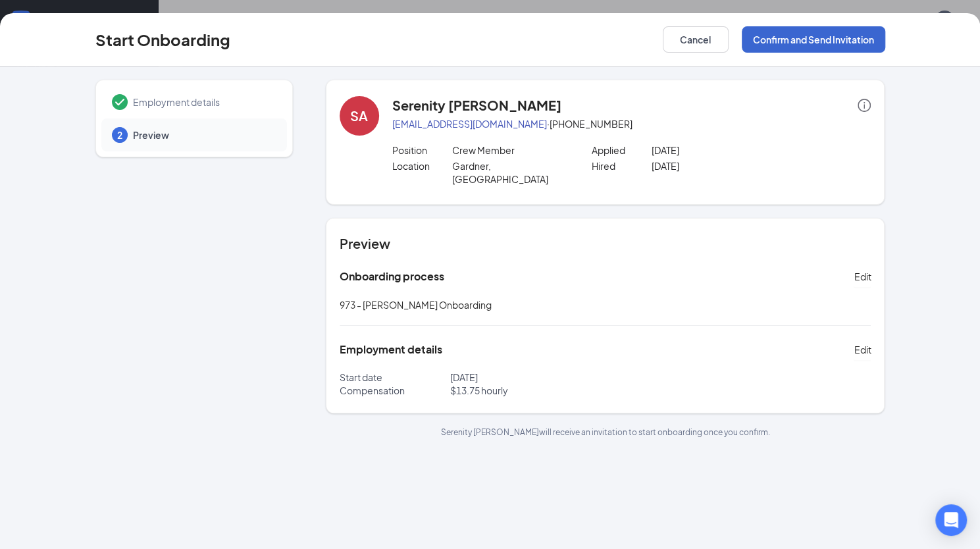  I want to click on h4: Preview, so click(606, 244).